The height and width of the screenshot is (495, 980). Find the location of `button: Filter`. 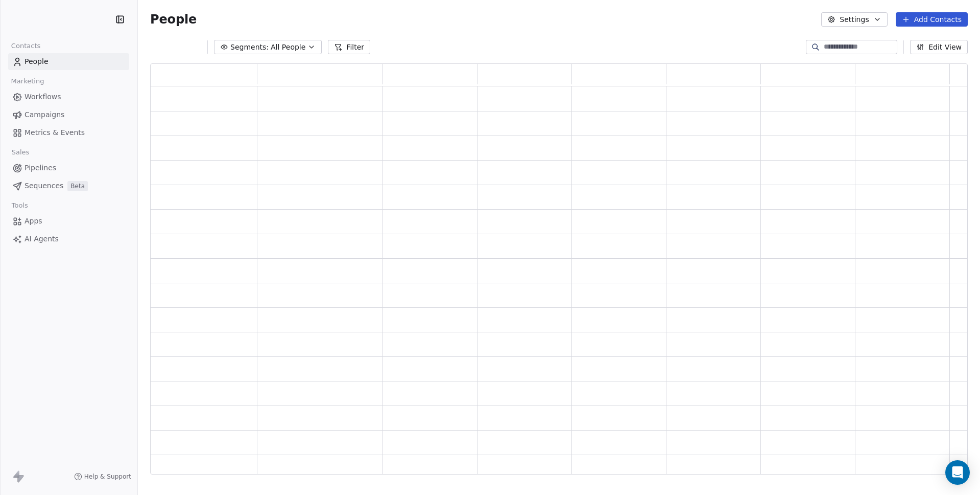

button: Filter is located at coordinates (348, 47).